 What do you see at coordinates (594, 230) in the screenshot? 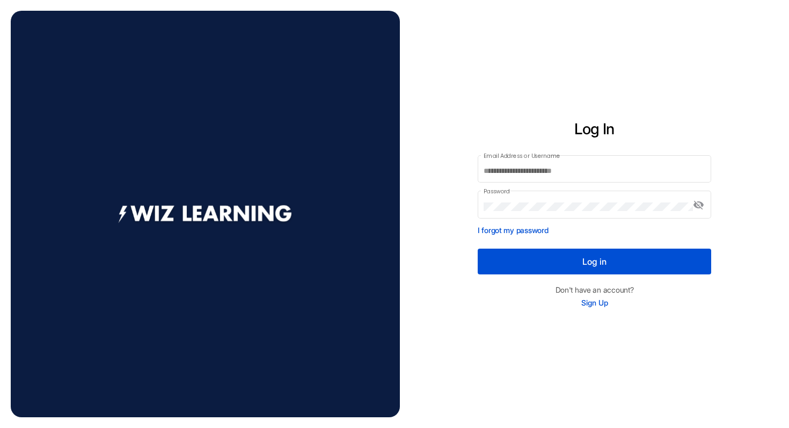
I see `p: I forgot my password` at bounding box center [594, 230].